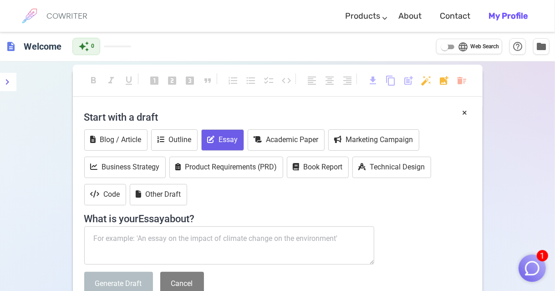 The height and width of the screenshot is (291, 555). Describe the element at coordinates (172, 81) in the screenshot. I see `span: looks_two` at that location.